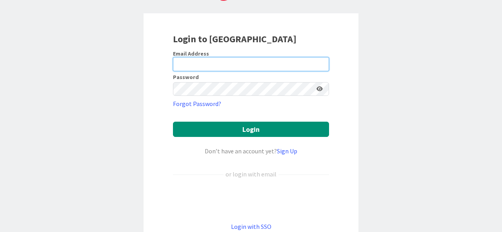 Image resolution: width=502 pixels, height=232 pixels. I want to click on div: Don’t have an account yet?, so click(251, 151).